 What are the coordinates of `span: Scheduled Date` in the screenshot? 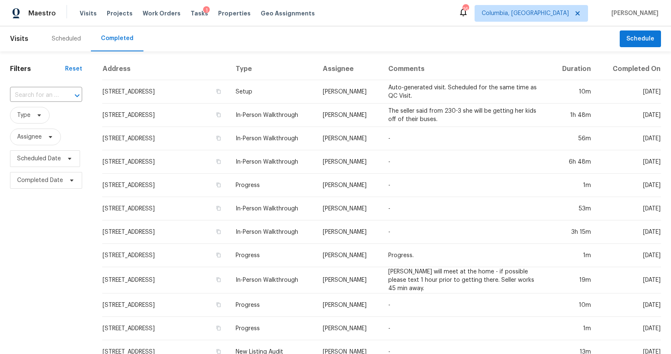 It's located at (39, 159).